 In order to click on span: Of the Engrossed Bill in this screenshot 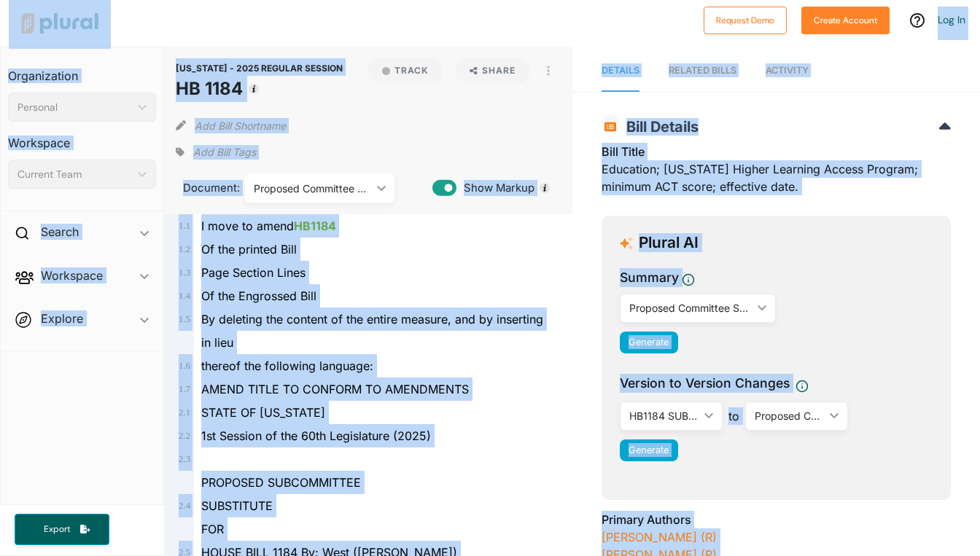, I will do `click(259, 296)`.